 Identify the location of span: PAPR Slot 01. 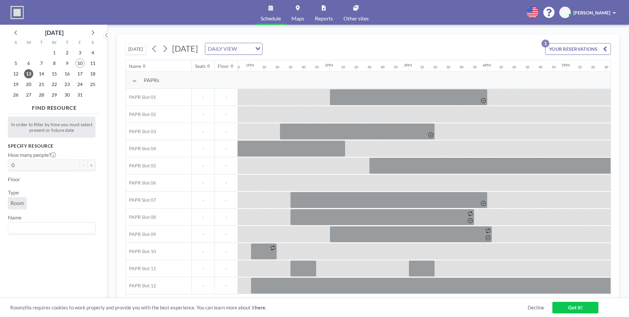
(141, 97).